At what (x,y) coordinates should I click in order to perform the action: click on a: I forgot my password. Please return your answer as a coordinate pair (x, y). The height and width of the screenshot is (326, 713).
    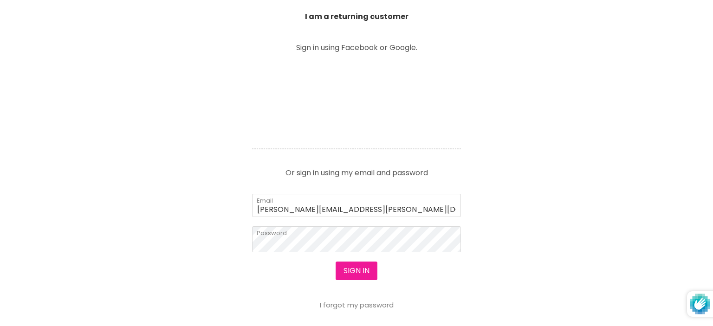
    Looking at the image, I should click on (356, 305).